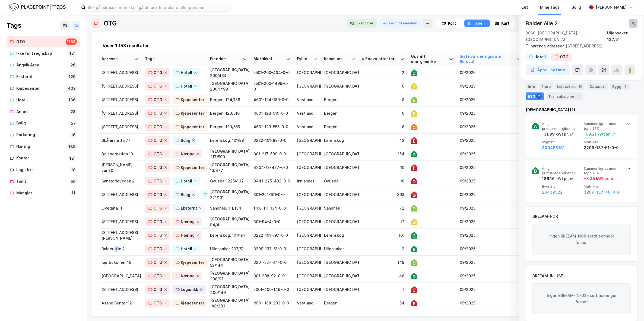 This screenshot has height=321, width=644. Describe the element at coordinates (383, 72) in the screenshot. I see `div: 2` at that location.